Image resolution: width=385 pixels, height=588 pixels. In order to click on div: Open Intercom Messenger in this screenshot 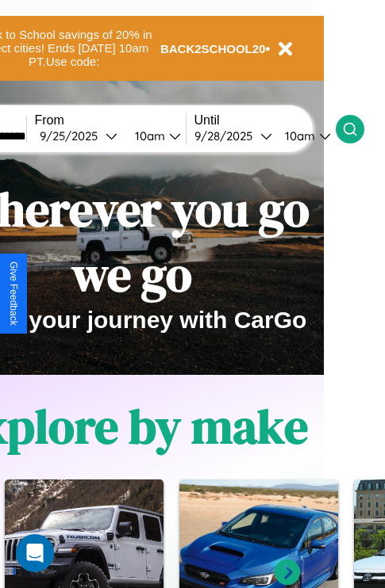, I will do `click(35, 553)`.